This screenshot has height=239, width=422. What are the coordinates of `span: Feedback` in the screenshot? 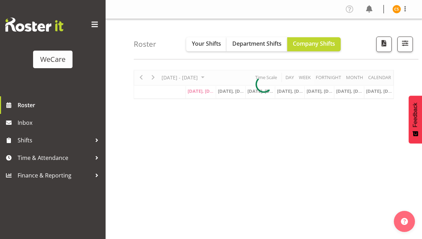 It's located at (415, 115).